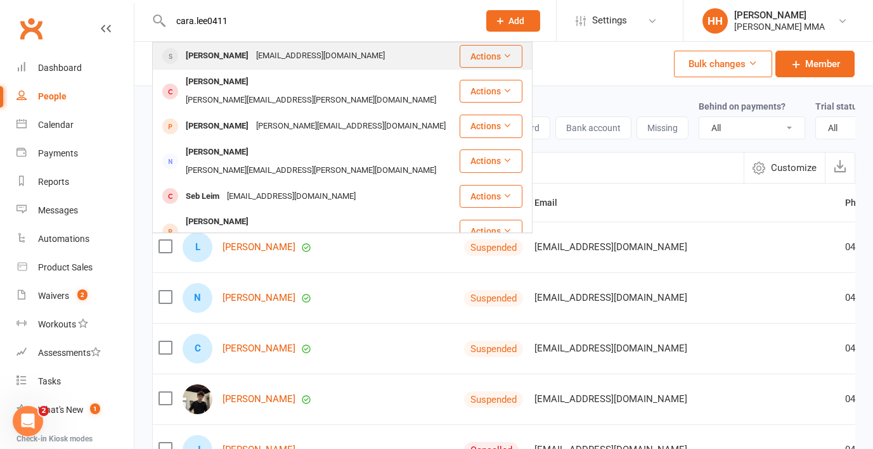 The height and width of the screenshot is (449, 873). I want to click on div: People, so click(52, 96).